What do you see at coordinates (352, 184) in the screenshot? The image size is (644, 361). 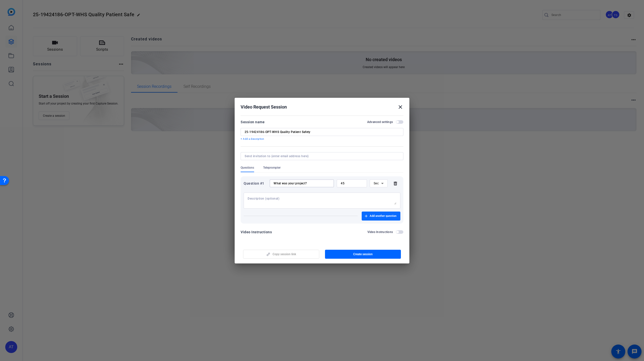 I see `input: Time` at bounding box center [352, 184].